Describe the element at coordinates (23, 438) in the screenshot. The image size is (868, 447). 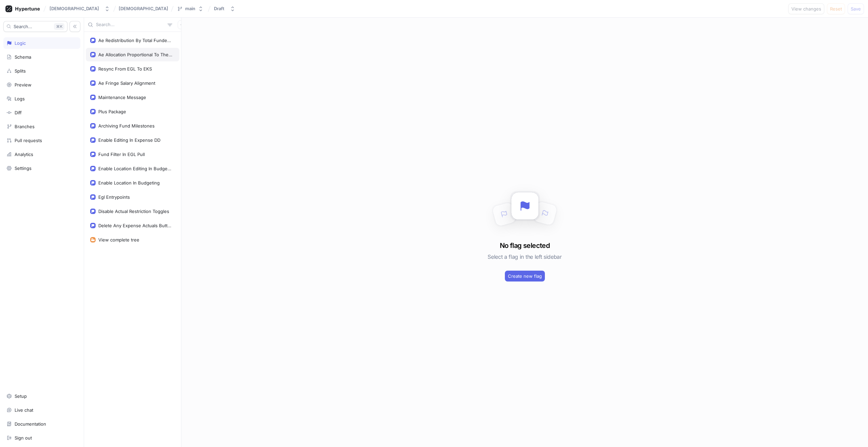
I see `div: Sign out` at that location.